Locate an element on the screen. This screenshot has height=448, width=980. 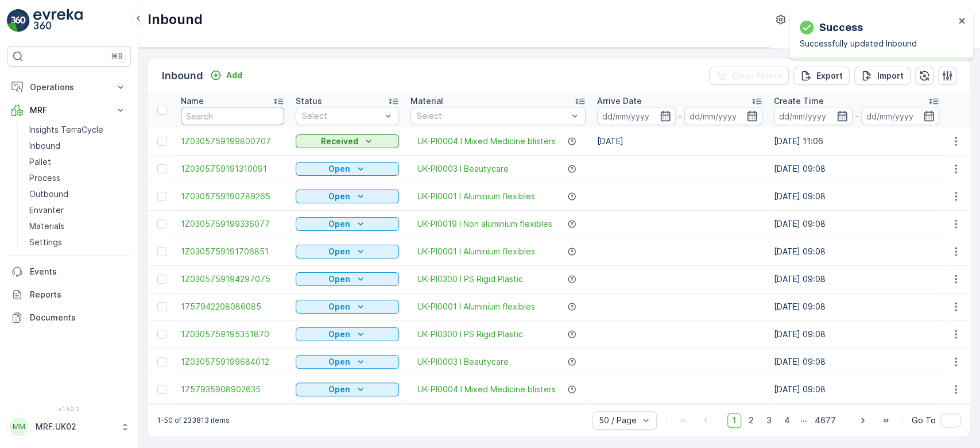
span: 4677 is located at coordinates (825, 420).